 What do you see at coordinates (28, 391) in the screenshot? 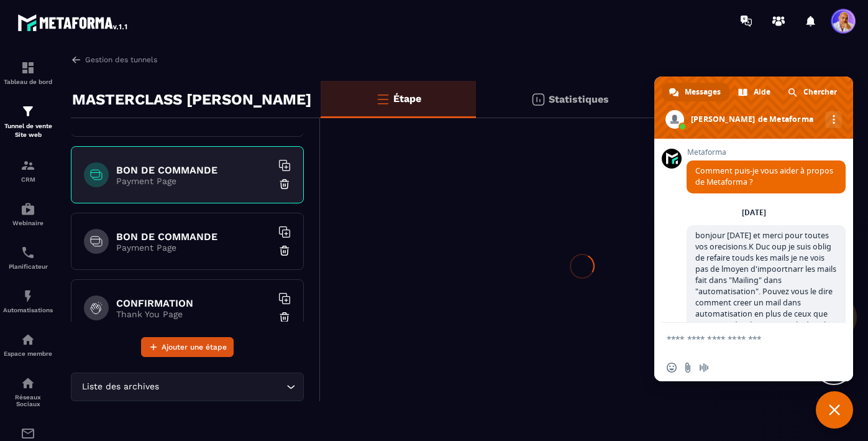
I see `a: social-networksocial-networkRéseaux Sociaux` at bounding box center [28, 391].